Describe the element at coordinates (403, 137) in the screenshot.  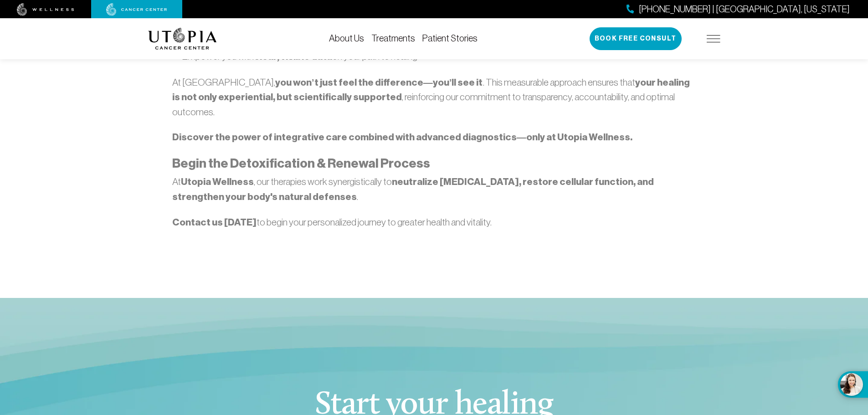
I see `strong: Discover the power of integrative care combined with advanced diagnostics—only at Utopia Wellness.` at that location.